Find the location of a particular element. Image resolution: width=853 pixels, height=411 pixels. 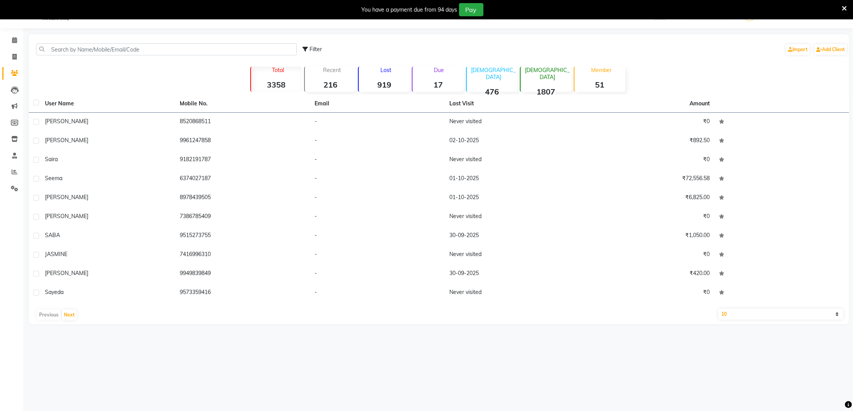

strong: 3358 is located at coordinates (276, 84).